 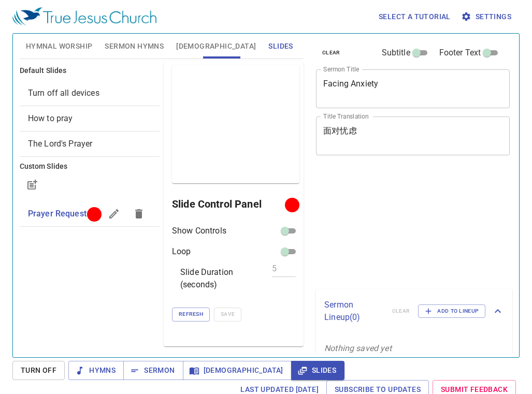 I want to click on span: Hymnal Worship, so click(x=59, y=46).